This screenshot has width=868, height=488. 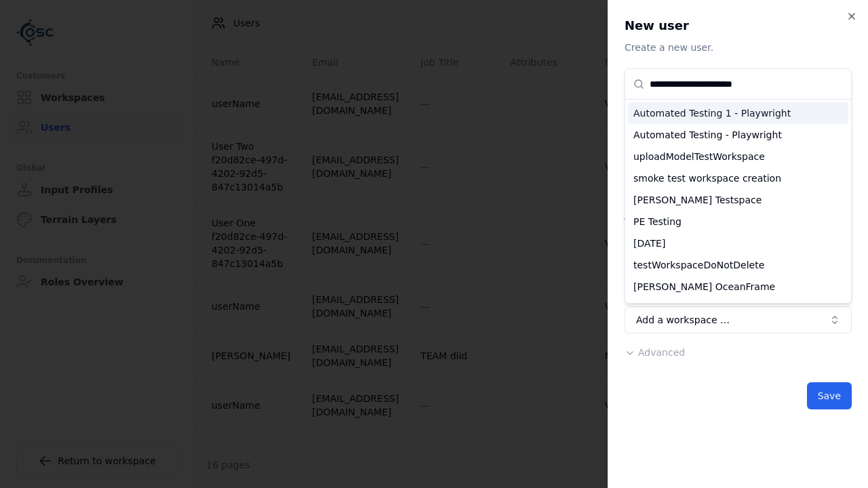 I want to click on div: Automated Testing - Playwright, so click(x=738, y=135).